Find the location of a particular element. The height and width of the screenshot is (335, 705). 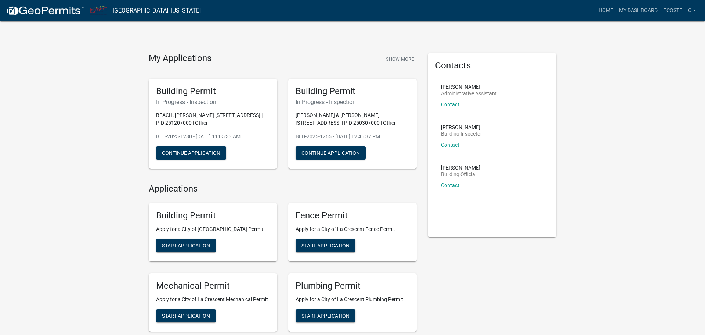

p: Apply for a City of La Crescent Plumbing Permit is located at coordinates (353, 299).